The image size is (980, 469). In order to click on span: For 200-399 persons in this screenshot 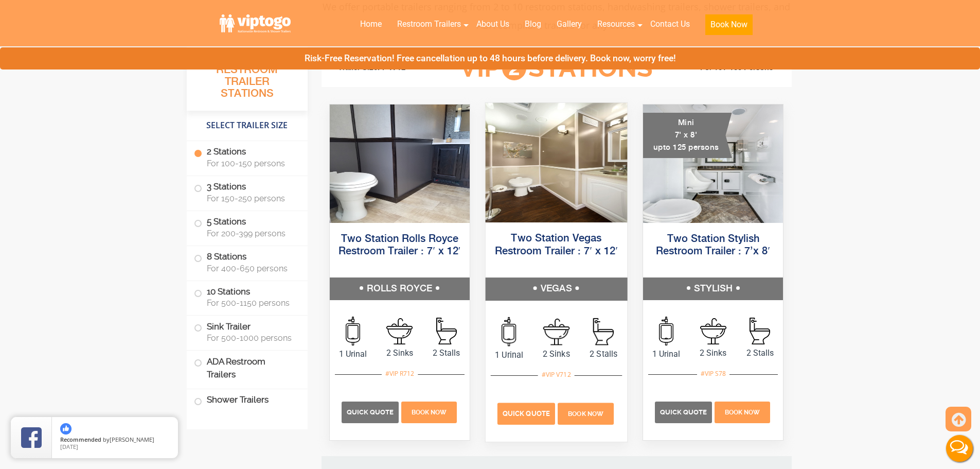, I will do `click(251, 233)`.